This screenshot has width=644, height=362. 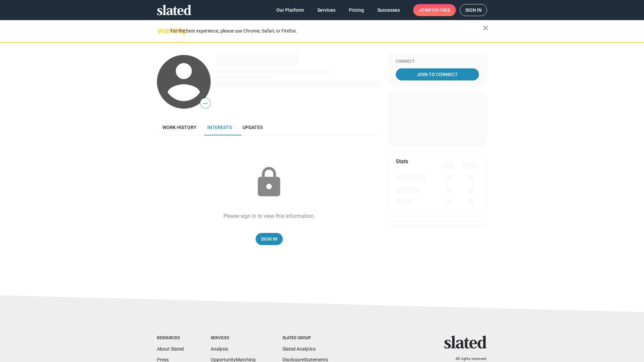 What do you see at coordinates (388, 10) in the screenshot?
I see `a: Successes` at bounding box center [388, 10].